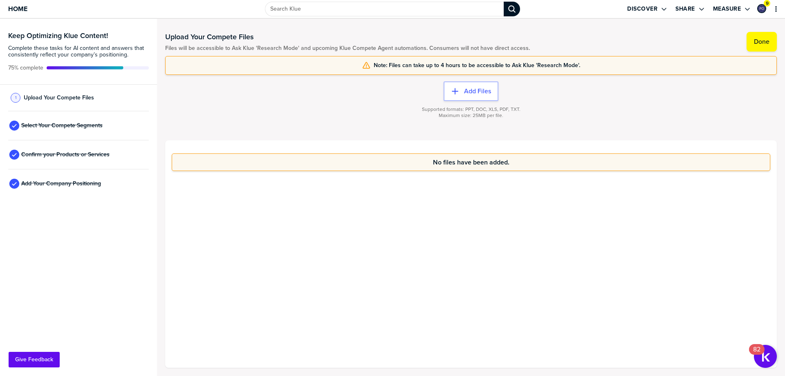  I want to click on label: Done, so click(762, 42).